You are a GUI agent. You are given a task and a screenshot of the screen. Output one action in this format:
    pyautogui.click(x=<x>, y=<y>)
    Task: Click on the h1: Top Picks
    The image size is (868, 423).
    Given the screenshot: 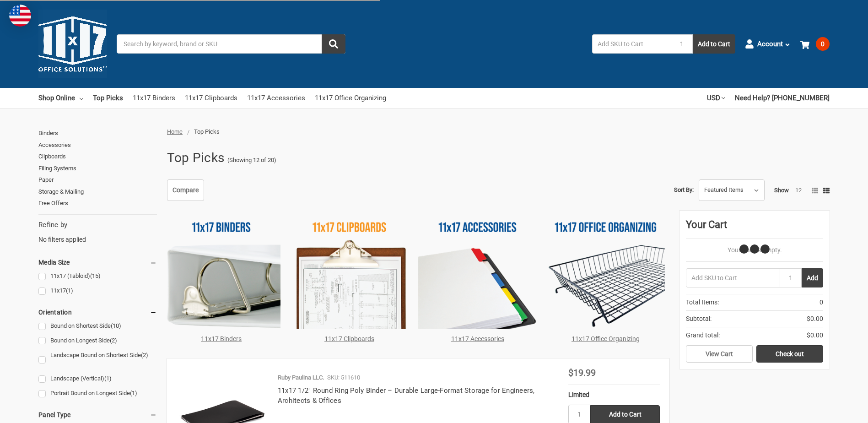 What is the action you would take?
    pyautogui.click(x=196, y=158)
    